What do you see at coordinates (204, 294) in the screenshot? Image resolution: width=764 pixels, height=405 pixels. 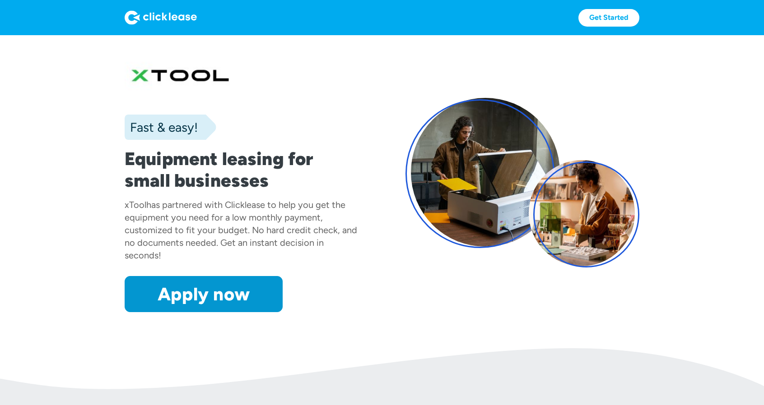 I see `a: Apply now` at bounding box center [204, 294].